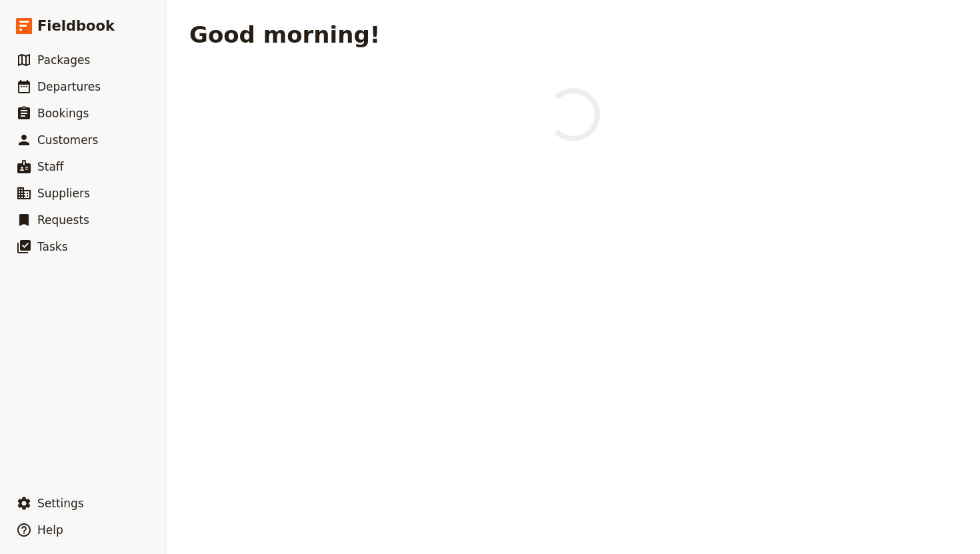 Image resolution: width=980 pixels, height=554 pixels. Describe the element at coordinates (76, 26) in the screenshot. I see `span: Fieldbook` at that location.